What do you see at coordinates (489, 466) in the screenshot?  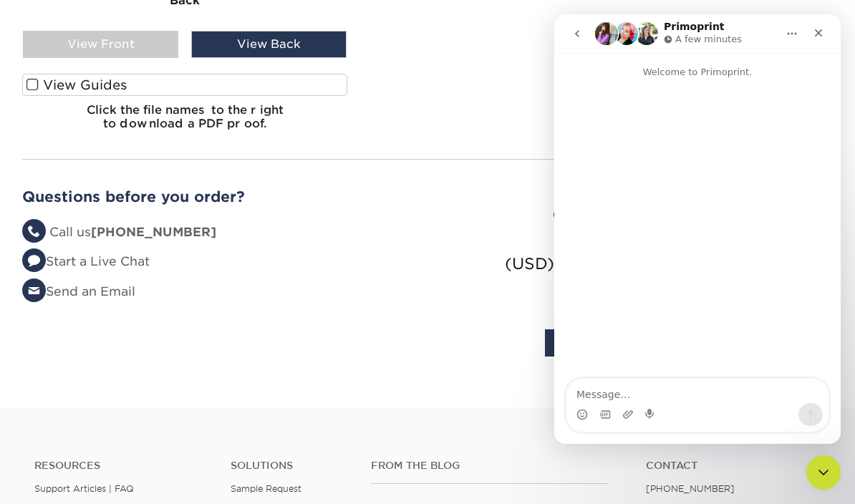 I see `h4: From the Blog` at bounding box center [489, 466].